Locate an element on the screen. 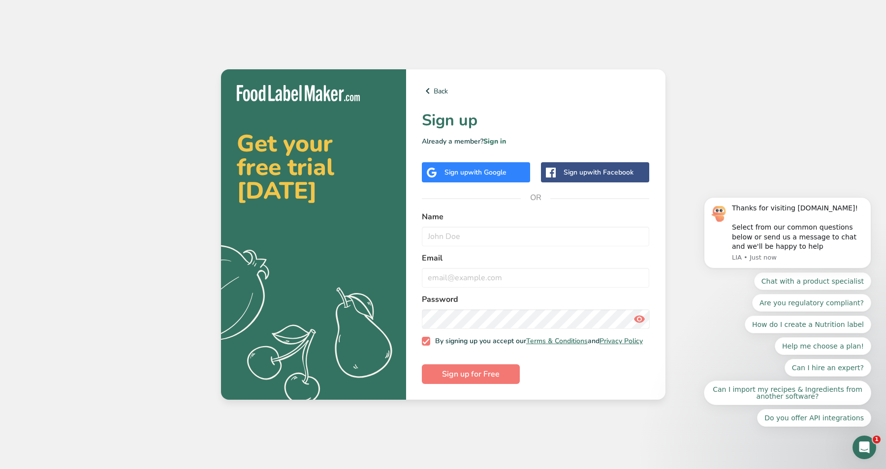  p: Message from LIA, sent Just now is located at coordinates (109, 230).